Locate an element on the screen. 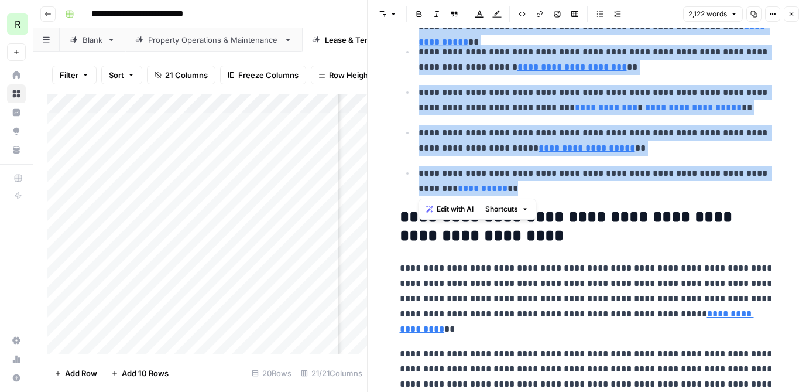 The width and height of the screenshot is (806, 392). button: Freeze Columns is located at coordinates (263, 75).